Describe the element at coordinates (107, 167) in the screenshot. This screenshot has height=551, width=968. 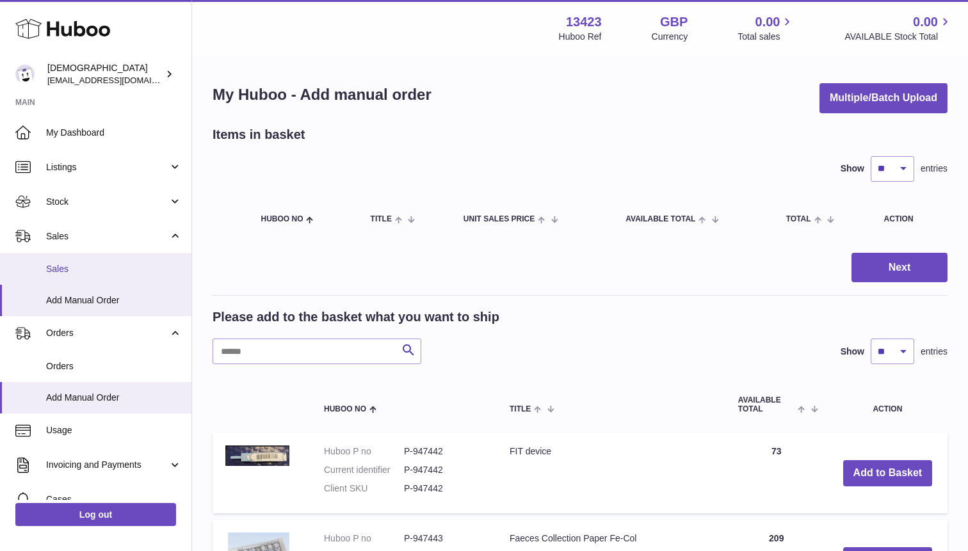
I see `span: Listings` at that location.